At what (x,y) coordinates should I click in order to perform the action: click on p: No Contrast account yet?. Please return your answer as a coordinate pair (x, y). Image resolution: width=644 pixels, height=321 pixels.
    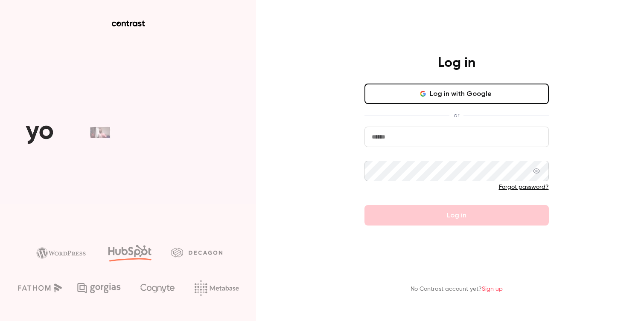
    Looking at the image, I should click on (457, 289).